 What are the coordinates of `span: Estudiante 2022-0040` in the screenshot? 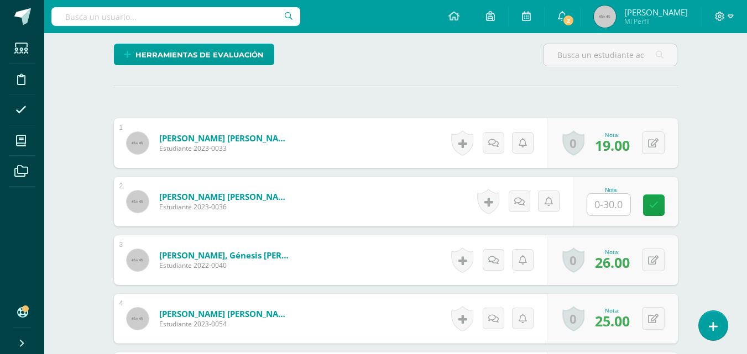 It's located at (225, 265).